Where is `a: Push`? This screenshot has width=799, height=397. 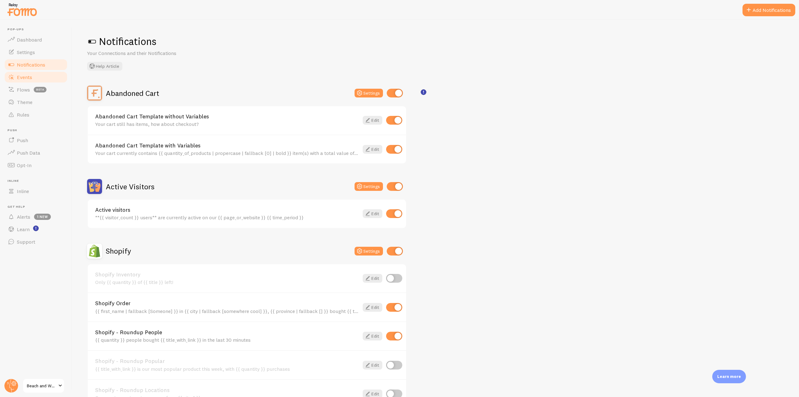
a: Push is located at coordinates (36, 140).